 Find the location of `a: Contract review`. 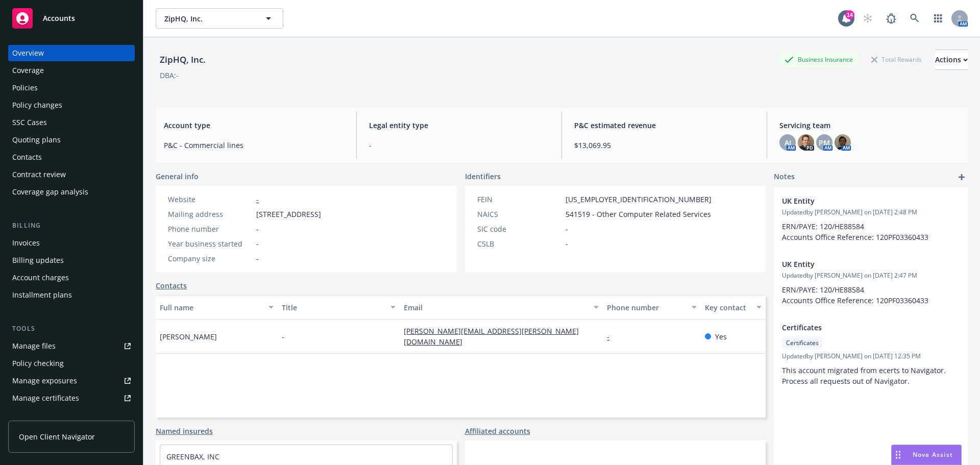

a: Contract review is located at coordinates (72, 174).